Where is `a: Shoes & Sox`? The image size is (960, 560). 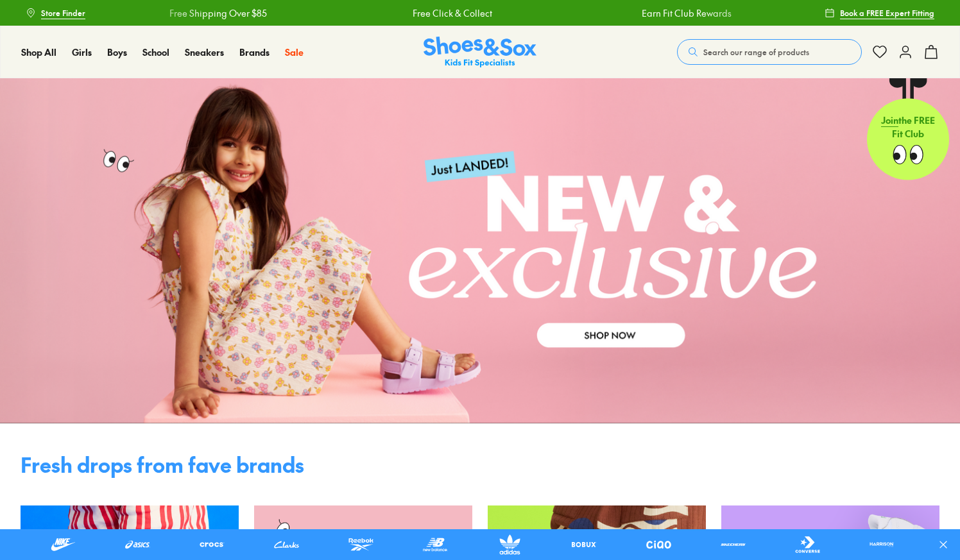 a: Shoes & Sox is located at coordinates (480, 52).